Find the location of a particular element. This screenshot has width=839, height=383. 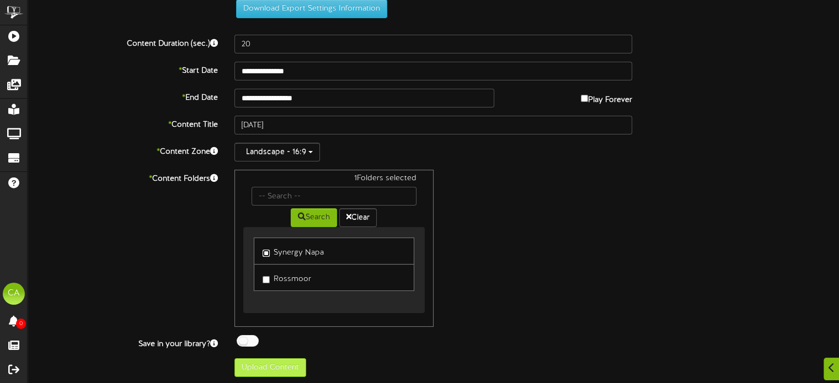

div: CA is located at coordinates (14, 294).